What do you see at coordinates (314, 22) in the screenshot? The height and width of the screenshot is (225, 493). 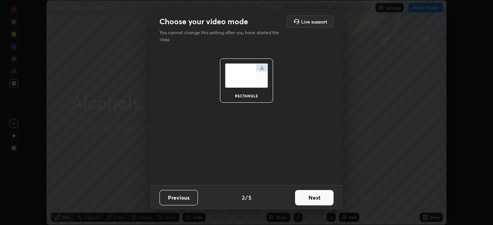 I see `h5: Live support` at bounding box center [314, 22].